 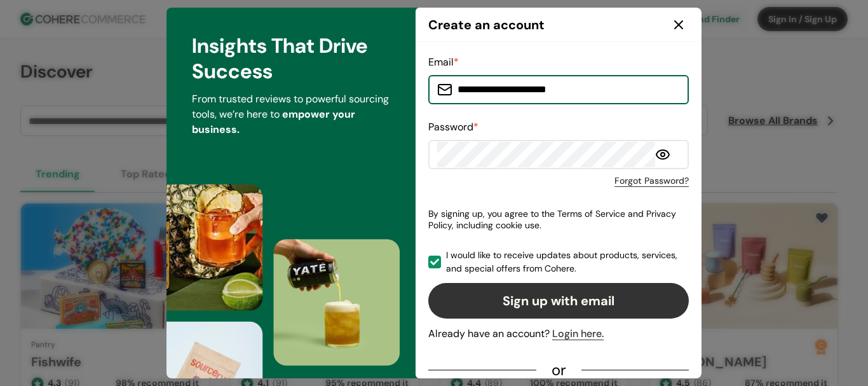 What do you see at coordinates (444, 62) in the screenshot?
I see `label: Email` at bounding box center [444, 62].